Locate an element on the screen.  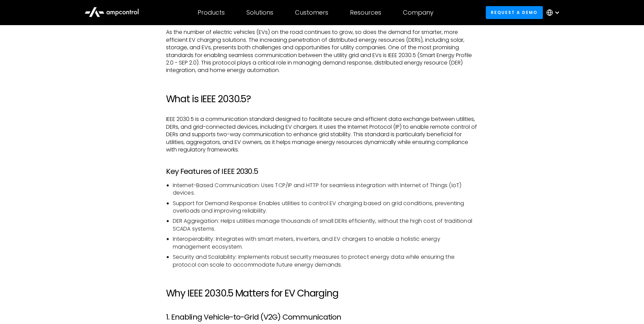
li: Security and Scalability: Implements robust security measures to protect energy data while ensuri... is located at coordinates (326, 261).